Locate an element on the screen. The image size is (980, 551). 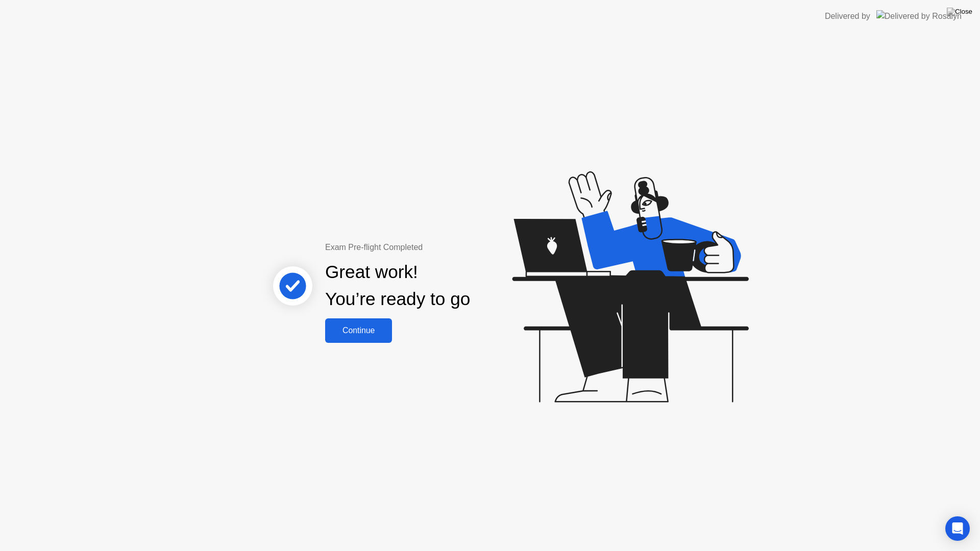
div: Delivered by is located at coordinates (848, 16).